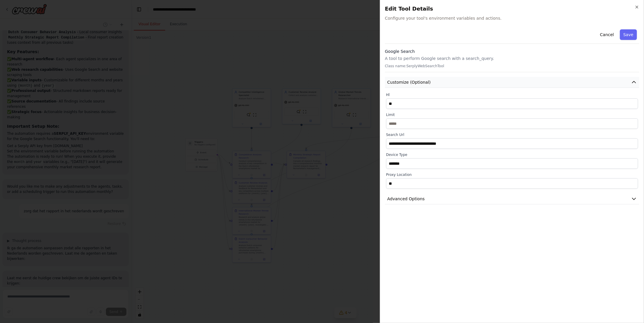 This screenshot has width=644, height=323. What do you see at coordinates (512, 58) in the screenshot?
I see `p: A tool to perform Google search with a search_query.` at bounding box center [512, 58].